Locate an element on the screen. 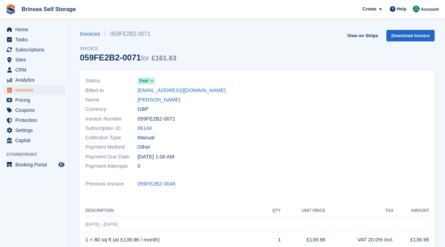 This screenshot has width=445, height=247. img: stora-icon-8386f47178a22dfd0bd8f6a31ec36ba5ce8667c1dd55bd0f319d3a0aa187defe.svg is located at coordinates (11, 9).